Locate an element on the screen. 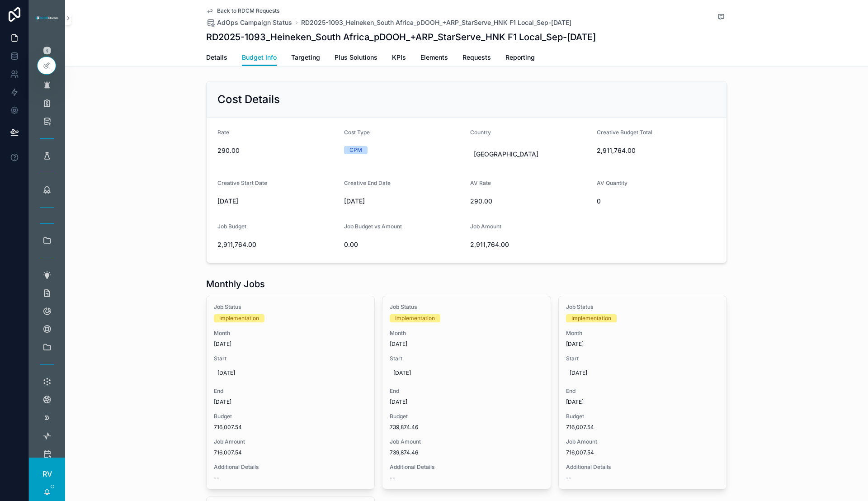 This screenshot has height=501, width=868. div: CPM is located at coordinates (356, 150).